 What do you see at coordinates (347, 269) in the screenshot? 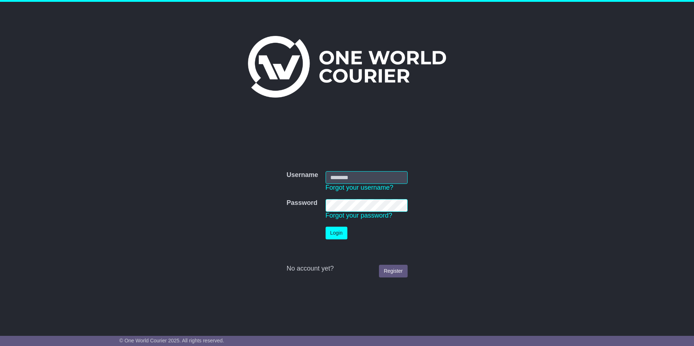
I see `div: No account yet?` at bounding box center [347, 269].